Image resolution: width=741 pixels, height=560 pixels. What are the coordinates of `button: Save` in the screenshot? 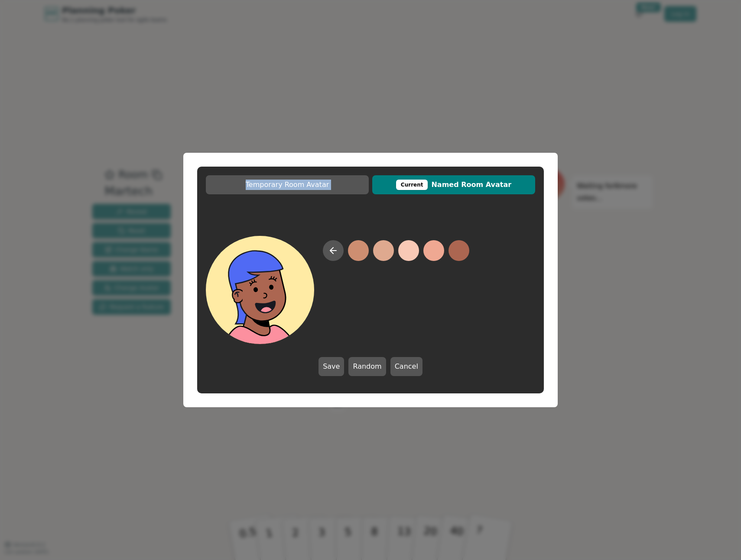 It's located at (331, 366).